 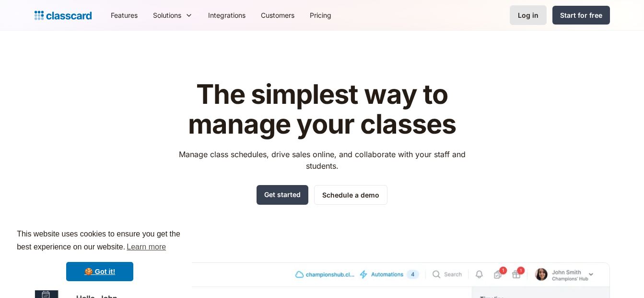 What do you see at coordinates (320, 15) in the screenshot?
I see `a: Pricing` at bounding box center [320, 15].